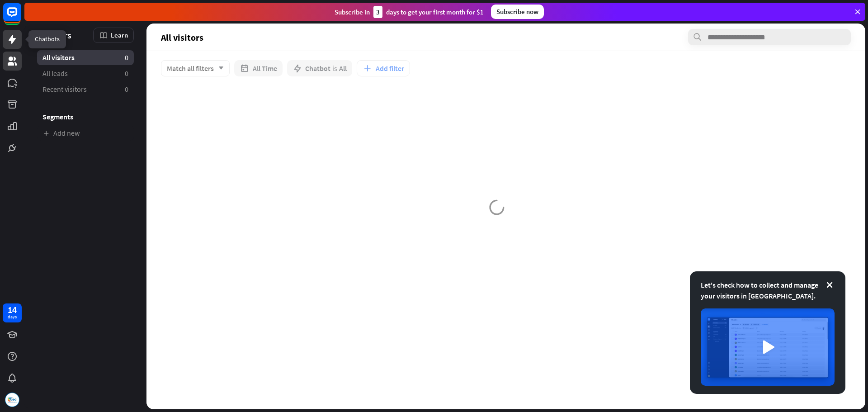  What do you see at coordinates (12, 317) in the screenshot?
I see `div: days` at bounding box center [12, 317].